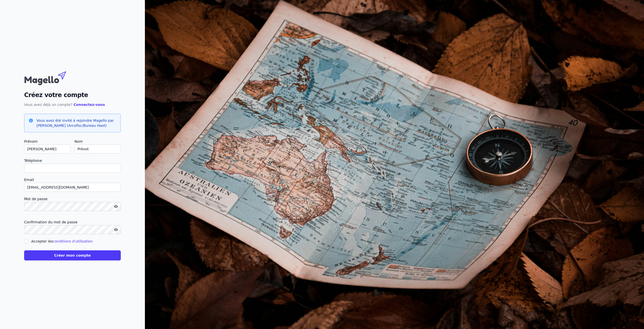 This screenshot has width=644, height=329. I want to click on a: Connectez-vous, so click(89, 104).